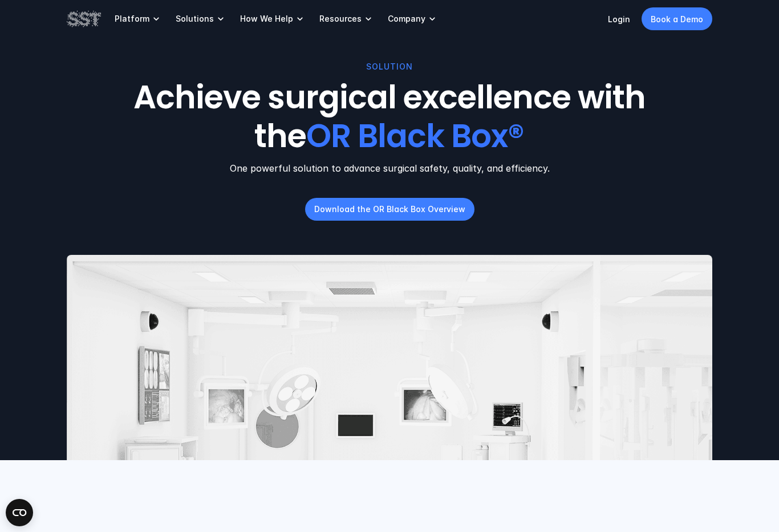 This screenshot has height=532, width=779. I want to click on a: Login, so click(619, 19).